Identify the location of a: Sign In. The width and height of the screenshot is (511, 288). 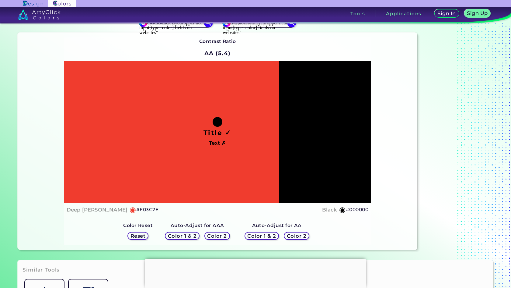
(447, 13).